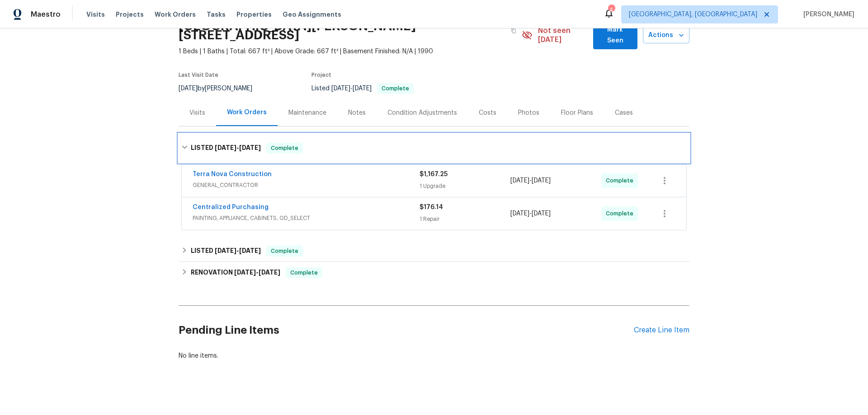 This screenshot has height=415, width=868. What do you see at coordinates (514, 31) in the screenshot?
I see `button: Copy Address` at bounding box center [514, 31].